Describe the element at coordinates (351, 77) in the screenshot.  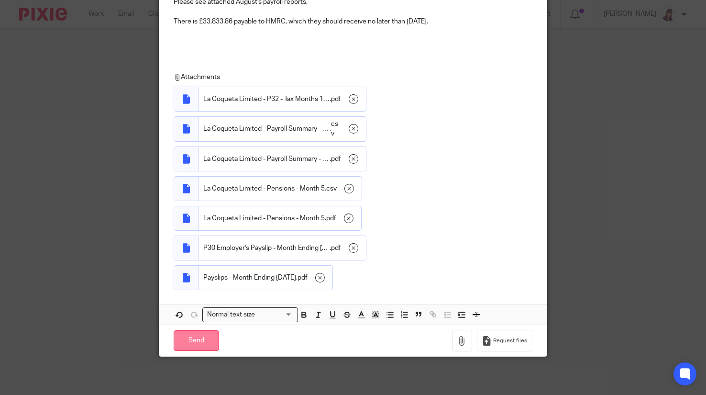
I see `p: Attachments` at that location.